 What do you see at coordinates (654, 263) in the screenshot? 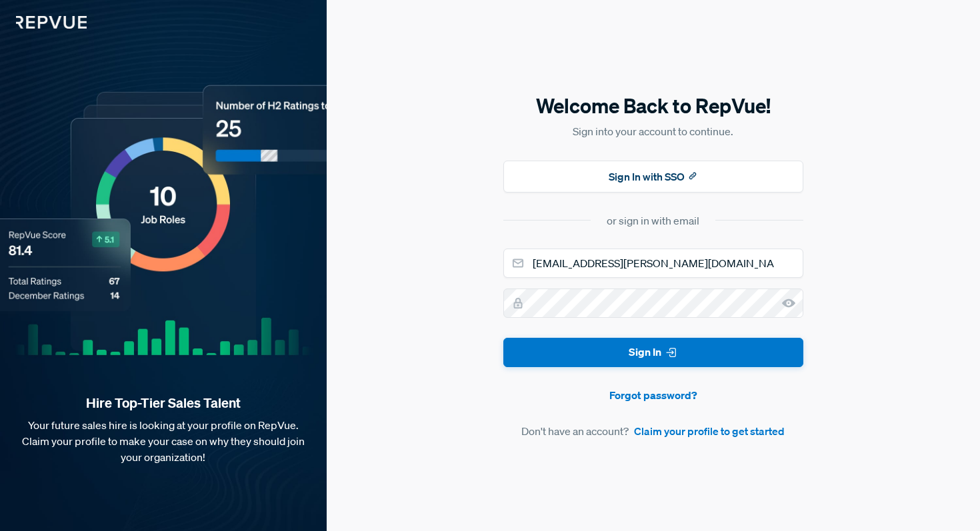
I see `input: Email address` at bounding box center [654, 263].